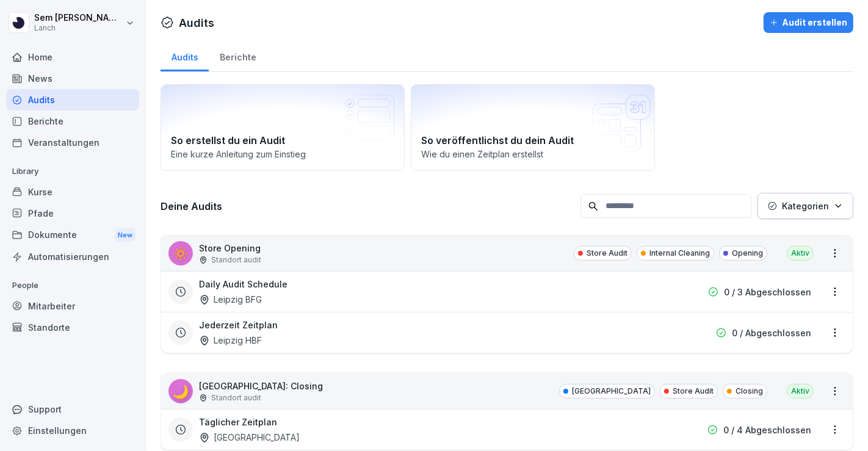  Describe the element at coordinates (73, 306) in the screenshot. I see `a: Mitarbeiter` at that location.